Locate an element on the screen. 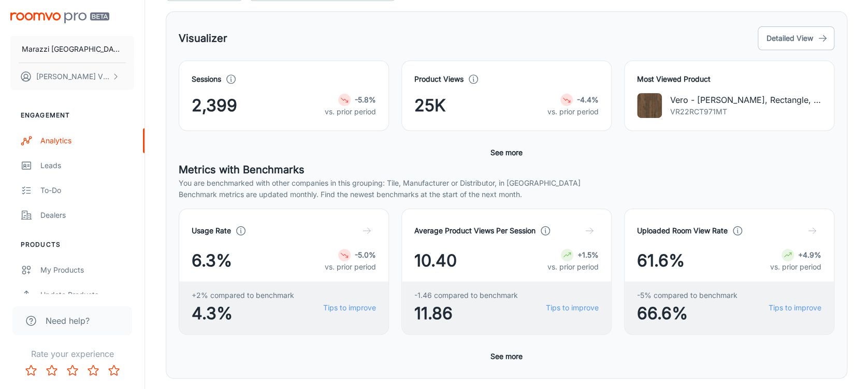 This screenshot has width=868, height=389. span: 66.6% is located at coordinates (687, 314).